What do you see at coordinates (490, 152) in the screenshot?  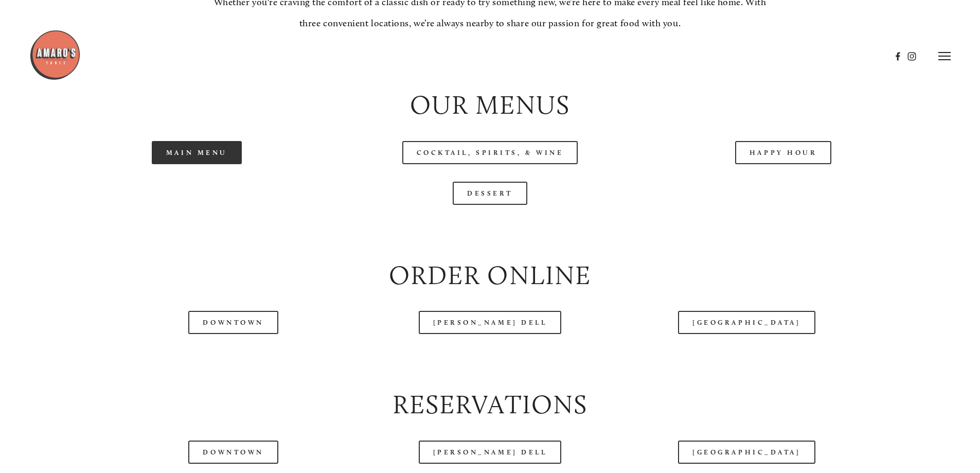 I see `a: Cocktail, Spirits, & Wine` at bounding box center [490, 152].